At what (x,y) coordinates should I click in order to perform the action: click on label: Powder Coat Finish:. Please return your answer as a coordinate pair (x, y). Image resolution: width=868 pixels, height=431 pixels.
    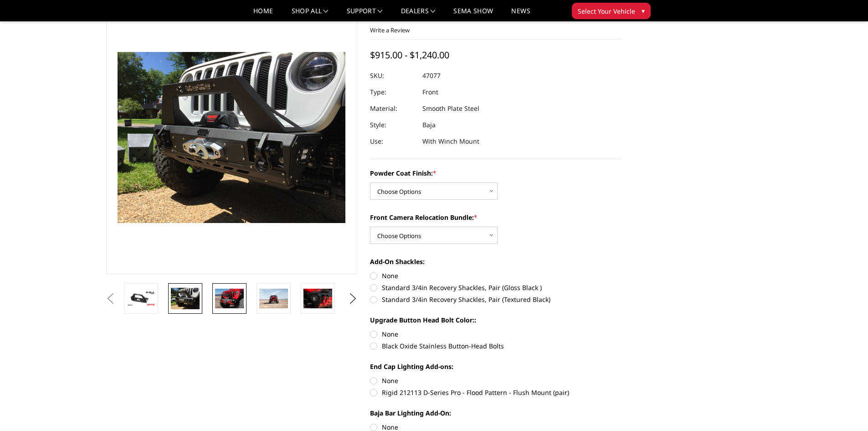
    Looking at the image, I should click on (495, 173).